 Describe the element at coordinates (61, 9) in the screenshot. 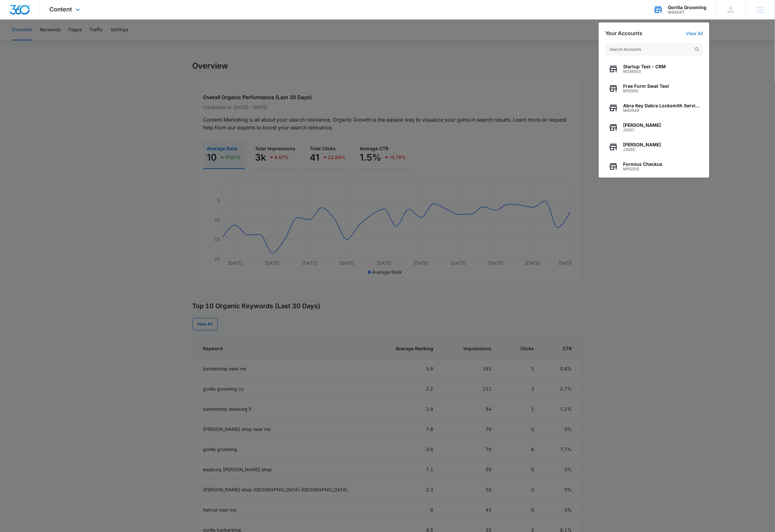

I see `span: Content` at that location.